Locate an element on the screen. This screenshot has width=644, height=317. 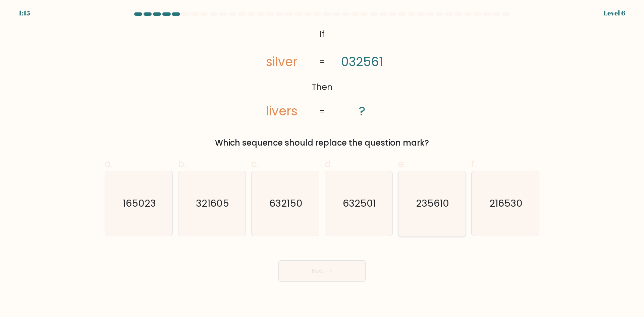
tspan: 032561 is located at coordinates (362, 62).